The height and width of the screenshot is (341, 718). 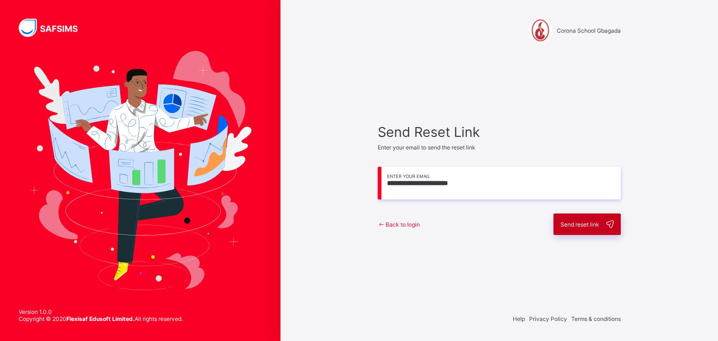 What do you see at coordinates (140, 171) in the screenshot?
I see `img: Hero Image` at bounding box center [140, 171].